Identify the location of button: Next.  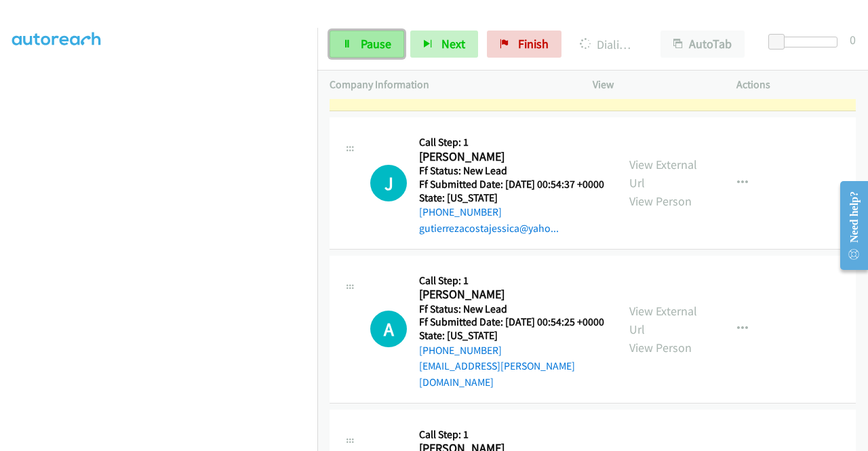
(444, 44).